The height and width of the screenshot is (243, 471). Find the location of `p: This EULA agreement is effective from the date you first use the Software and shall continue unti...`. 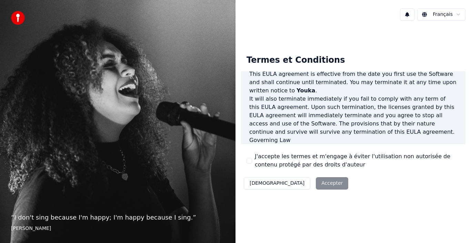

p: This EULA agreement is effective from the date you first use the Software and shall continue unti... is located at coordinates (353, 82).